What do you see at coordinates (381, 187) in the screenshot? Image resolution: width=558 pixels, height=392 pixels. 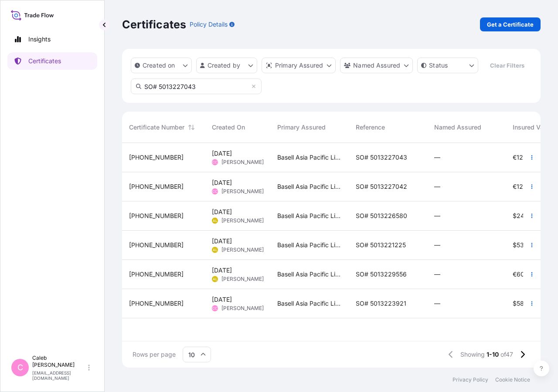 I see `span: SO# 5013227042` at bounding box center [381, 187].